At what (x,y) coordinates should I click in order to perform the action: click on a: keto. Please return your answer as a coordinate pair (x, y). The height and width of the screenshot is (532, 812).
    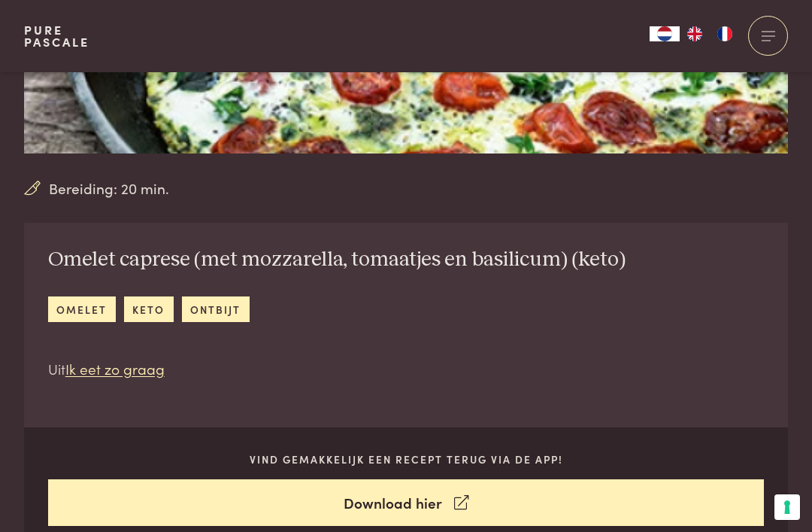
    Looking at the image, I should click on (149, 309).